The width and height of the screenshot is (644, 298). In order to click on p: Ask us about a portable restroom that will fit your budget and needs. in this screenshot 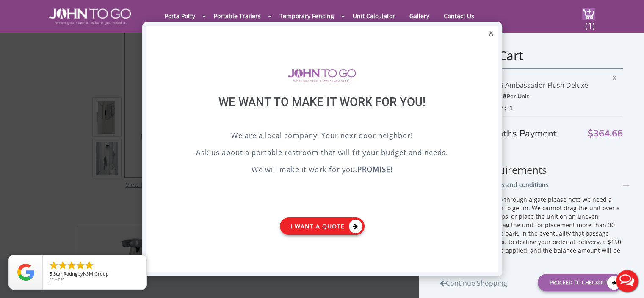, I will do `click(322, 153)`.